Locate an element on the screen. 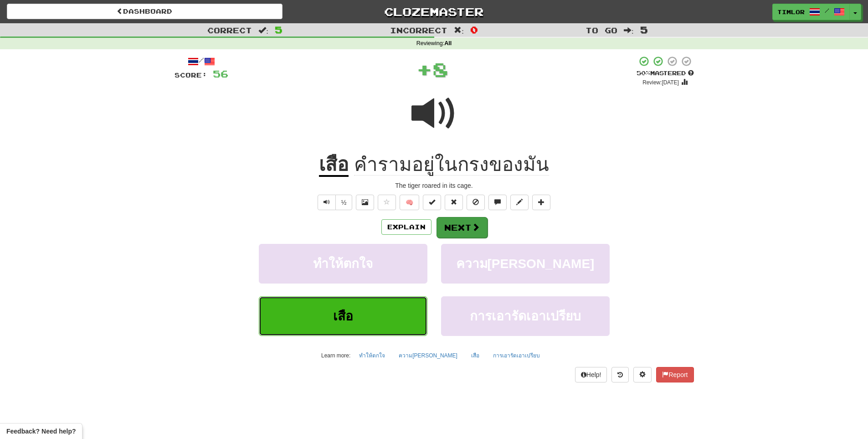 This screenshot has height=439, width=868. button: Add to collection (alt+a) is located at coordinates (541, 202).